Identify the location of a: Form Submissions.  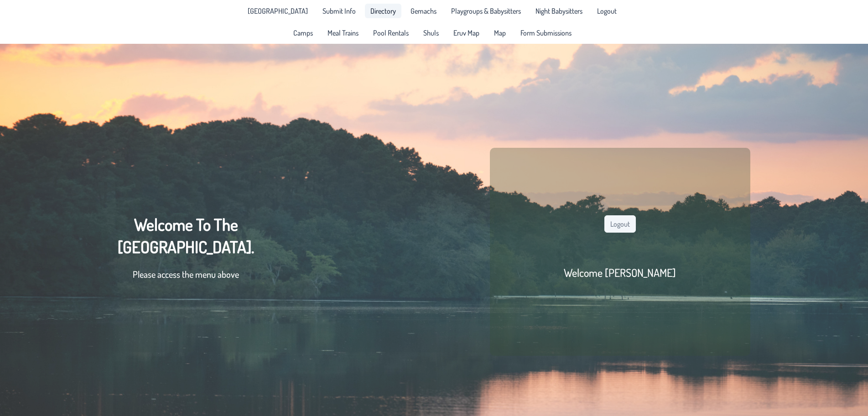
(546, 33).